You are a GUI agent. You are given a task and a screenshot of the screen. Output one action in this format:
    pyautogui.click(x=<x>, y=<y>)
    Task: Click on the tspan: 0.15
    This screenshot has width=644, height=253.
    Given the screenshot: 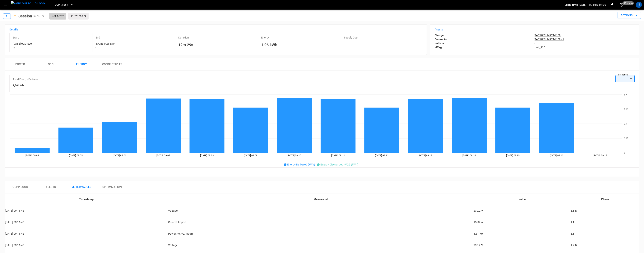 What is the action you would take?
    pyautogui.click(x=626, y=109)
    